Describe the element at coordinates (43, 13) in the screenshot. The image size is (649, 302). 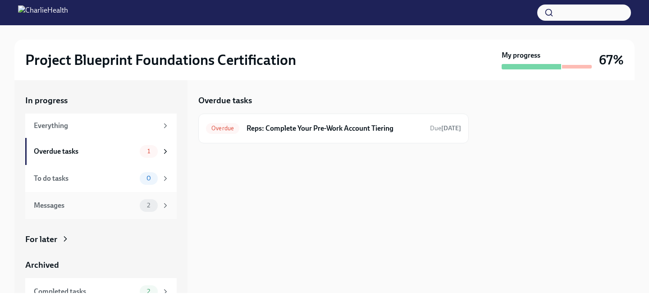
I see `img: CharlieHealth` at that location.